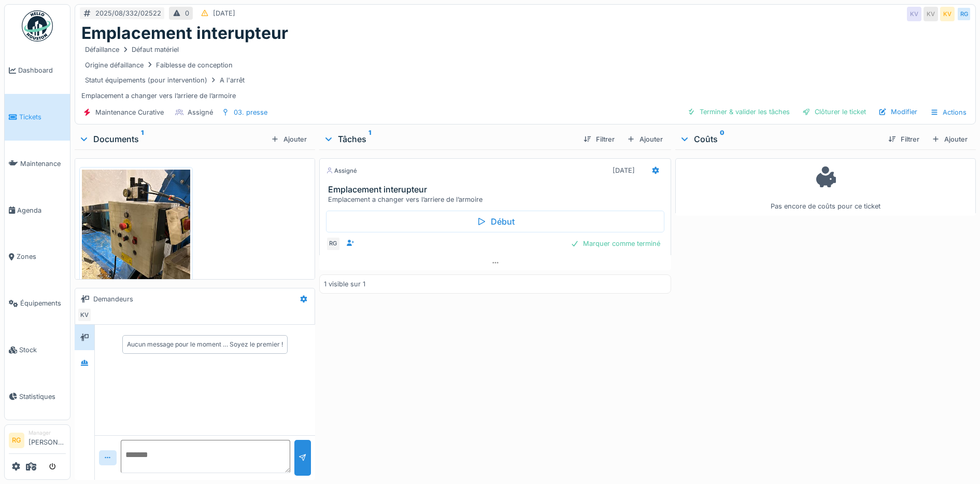 The height and width of the screenshot is (484, 980). What do you see at coordinates (948, 112) in the screenshot?
I see `div: Actions` at bounding box center [948, 112].